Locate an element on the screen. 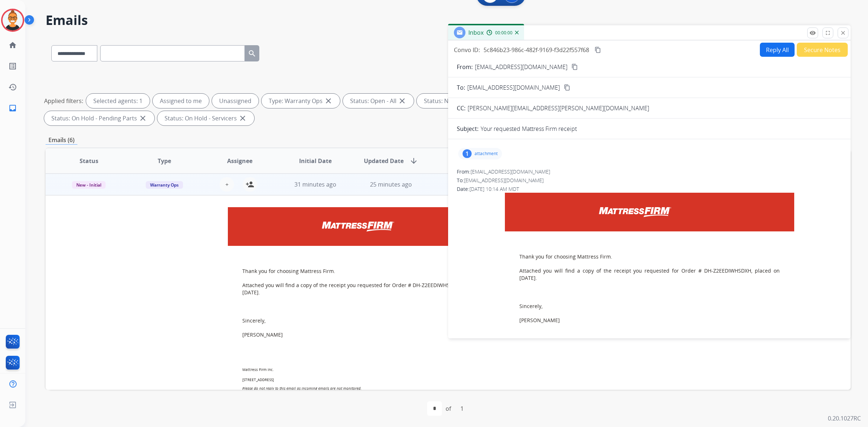  mat-icon: arrow_downward is located at coordinates (414, 161).